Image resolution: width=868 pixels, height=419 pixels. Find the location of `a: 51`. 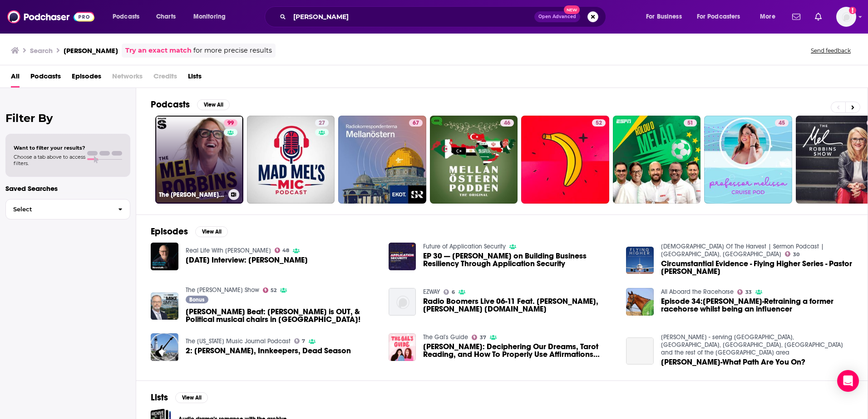

a: 51 is located at coordinates (657, 160).